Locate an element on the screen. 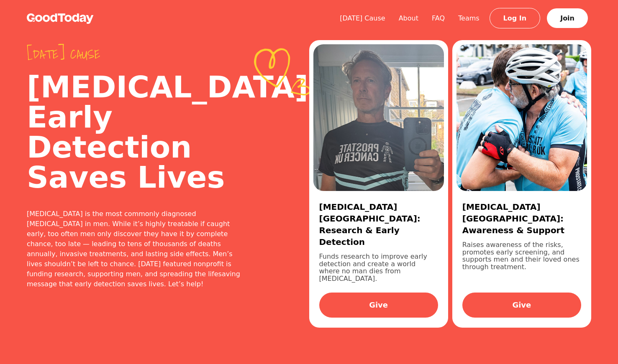 This screenshot has width=618, height=364. a: Join is located at coordinates (567, 18).